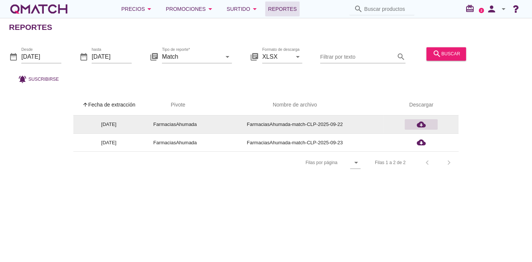 The width and height of the screenshot is (532, 262). I want to click on h2: Reportes, so click(31, 27).